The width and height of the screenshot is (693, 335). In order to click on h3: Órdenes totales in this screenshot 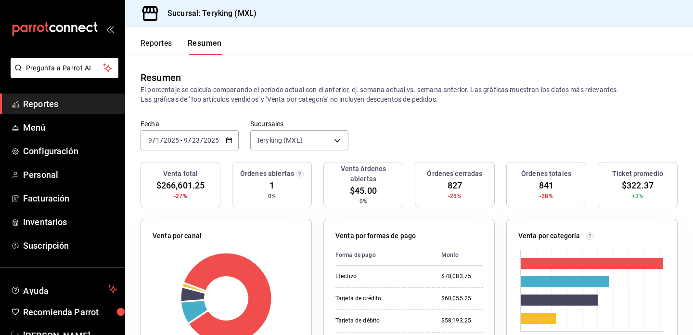, I will do `click(546, 173)`.